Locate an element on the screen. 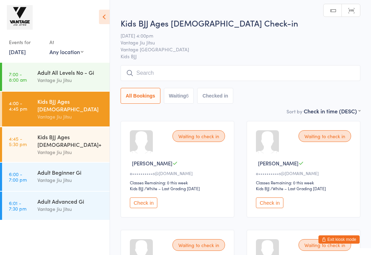 The width and height of the screenshot is (371, 255). div: Adult Advanced Gi is located at coordinates (71, 201).